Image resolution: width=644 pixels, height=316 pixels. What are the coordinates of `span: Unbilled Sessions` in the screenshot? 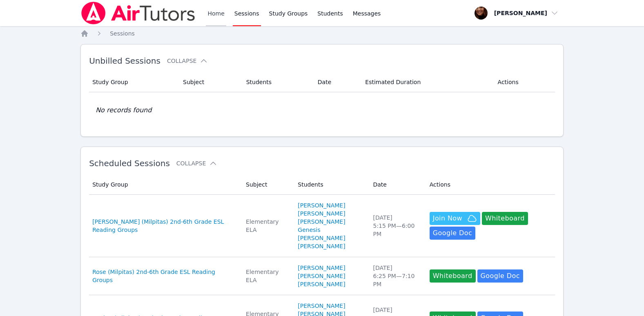 It's located at (125, 61).